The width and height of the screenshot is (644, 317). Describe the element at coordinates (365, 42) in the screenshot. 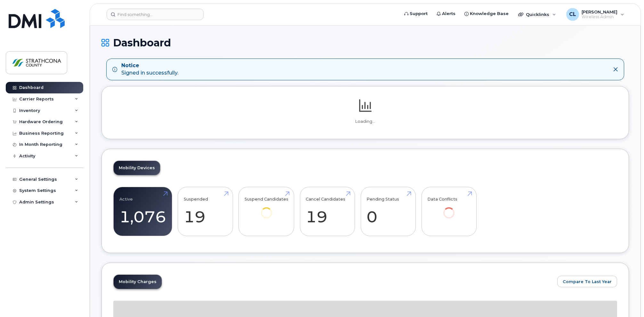

I see `h1: Dashboard` at that location.